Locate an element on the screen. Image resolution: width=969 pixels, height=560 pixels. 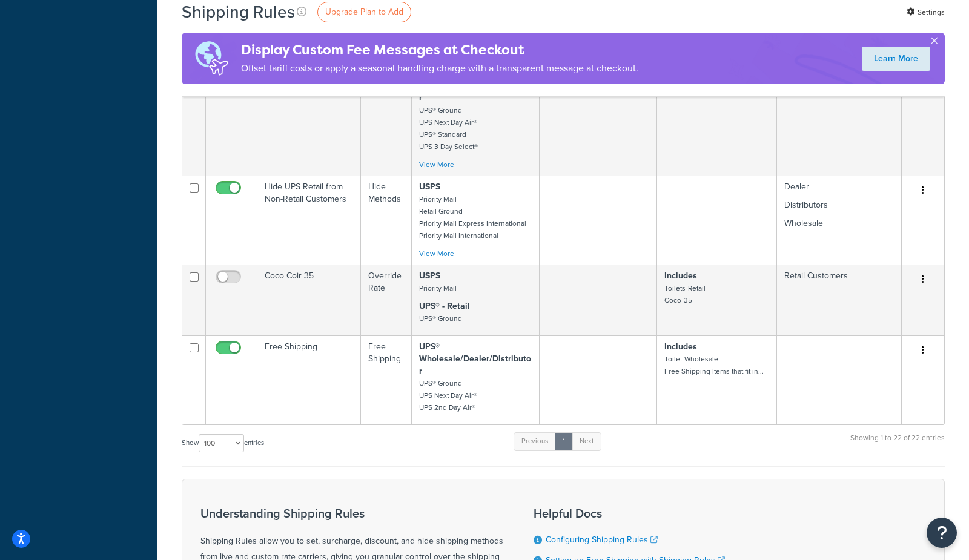
a: Settings is located at coordinates (925, 12).